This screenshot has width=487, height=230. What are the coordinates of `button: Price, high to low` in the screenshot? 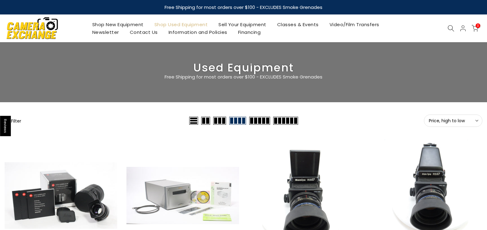 It's located at (453, 121).